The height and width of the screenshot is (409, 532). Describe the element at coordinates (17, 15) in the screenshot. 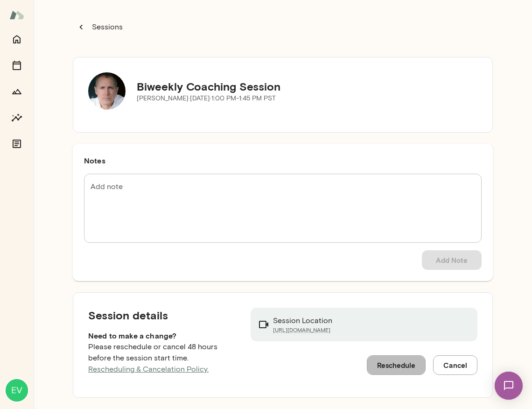

I see `img: Mento` at that location.